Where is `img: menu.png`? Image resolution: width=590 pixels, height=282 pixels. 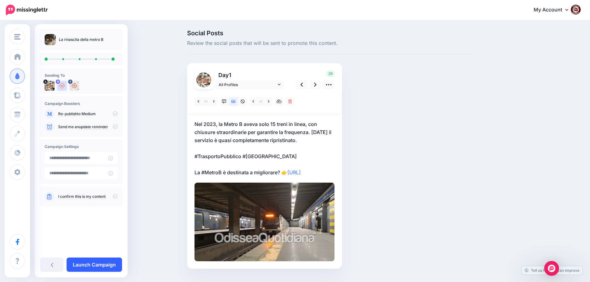 img: menu.png is located at coordinates (17, 37).